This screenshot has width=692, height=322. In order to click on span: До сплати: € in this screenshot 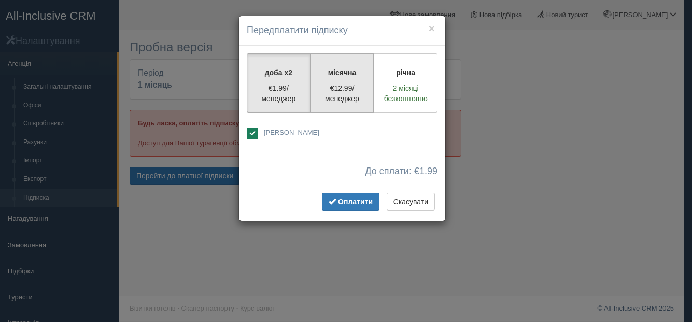, I will do `click(401, 172)`.